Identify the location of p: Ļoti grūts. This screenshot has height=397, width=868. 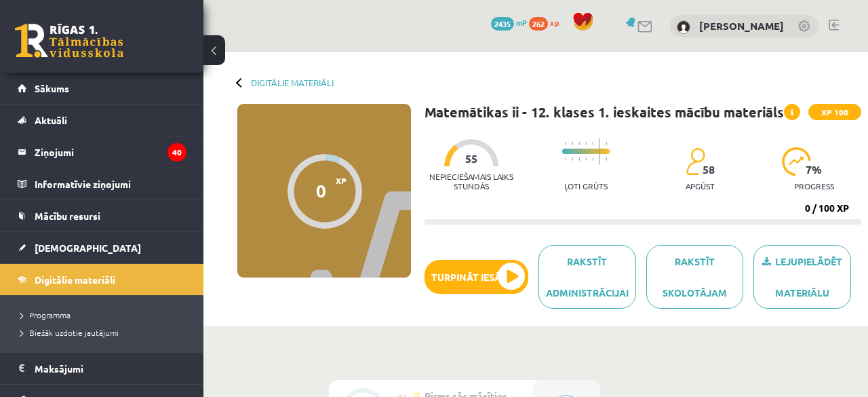
(586, 186).